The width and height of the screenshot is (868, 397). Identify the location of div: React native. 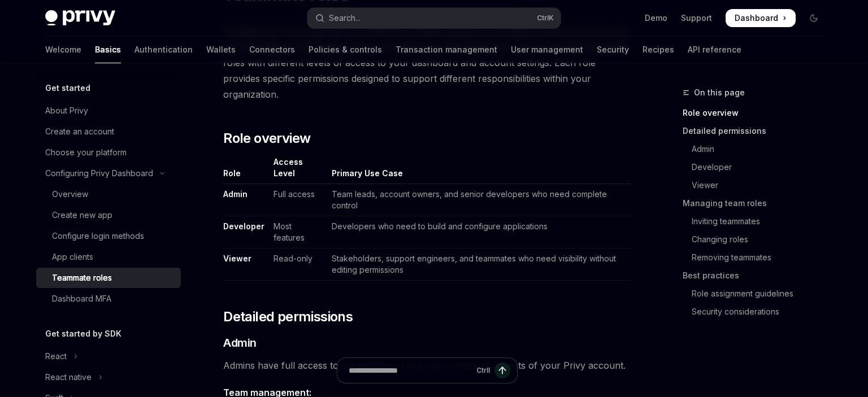
(68, 377).